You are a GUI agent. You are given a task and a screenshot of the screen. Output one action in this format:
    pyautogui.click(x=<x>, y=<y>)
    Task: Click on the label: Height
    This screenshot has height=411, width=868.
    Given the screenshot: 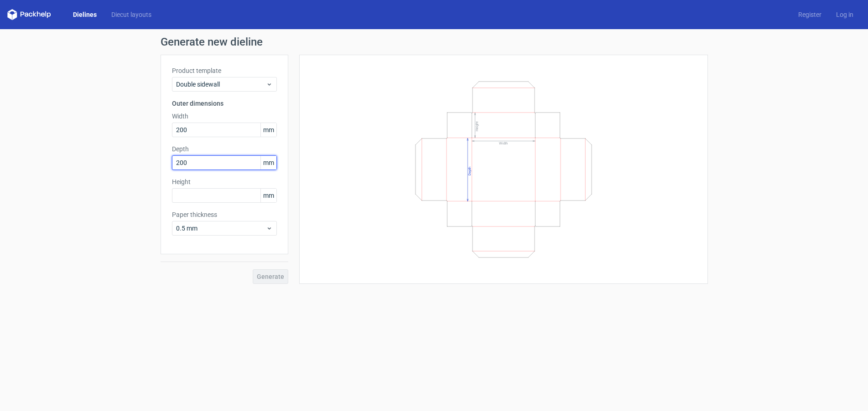 What is the action you would take?
    pyautogui.click(x=225, y=182)
    